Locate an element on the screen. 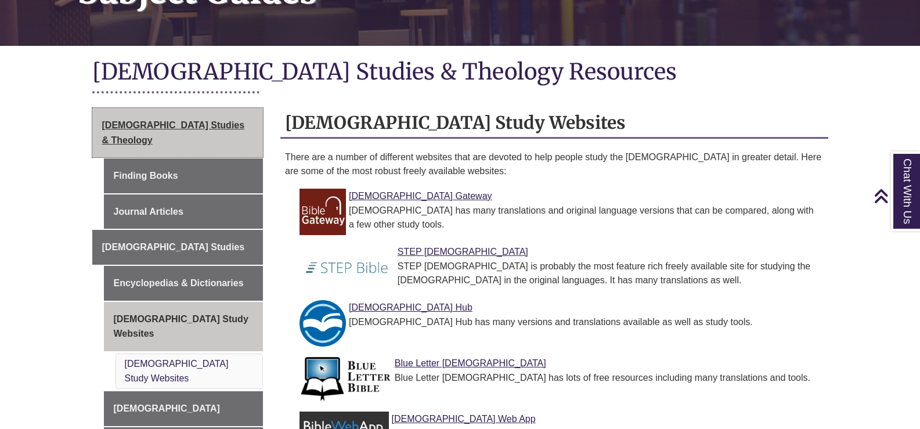 Image resolution: width=920 pixels, height=429 pixels. a: Finding Books is located at coordinates (183, 176).